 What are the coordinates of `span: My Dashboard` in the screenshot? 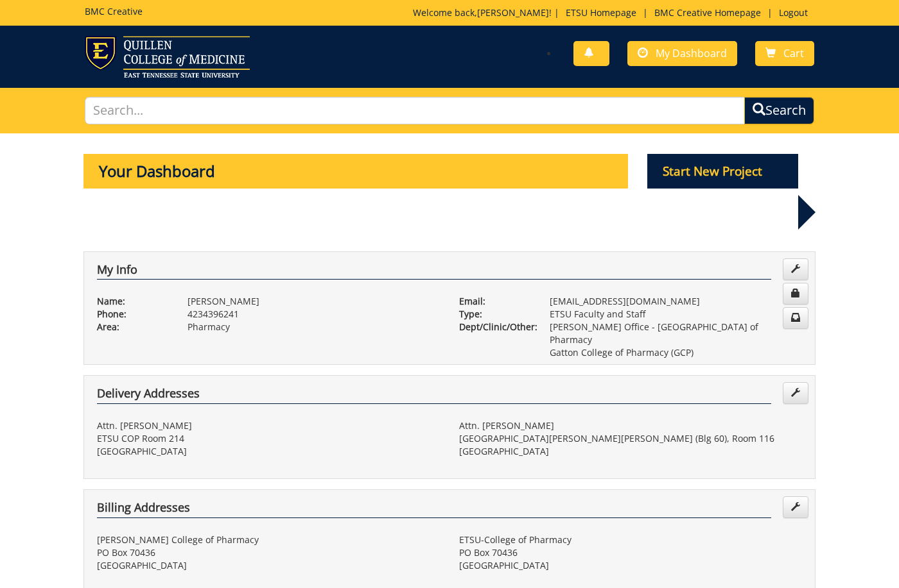 It's located at (691, 53).